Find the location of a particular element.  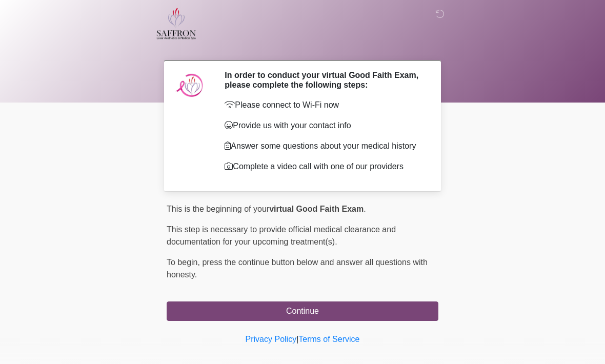

strong: virtual Good Faith Exam is located at coordinates (317, 208).